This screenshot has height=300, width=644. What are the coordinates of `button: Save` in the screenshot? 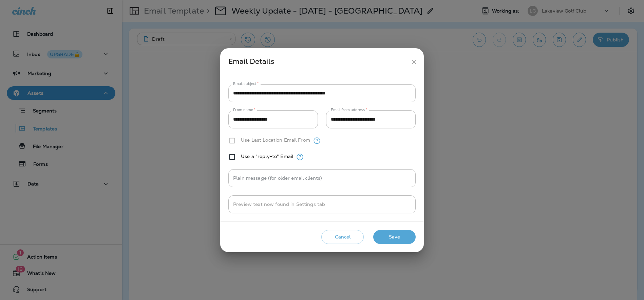 It's located at (394, 237).